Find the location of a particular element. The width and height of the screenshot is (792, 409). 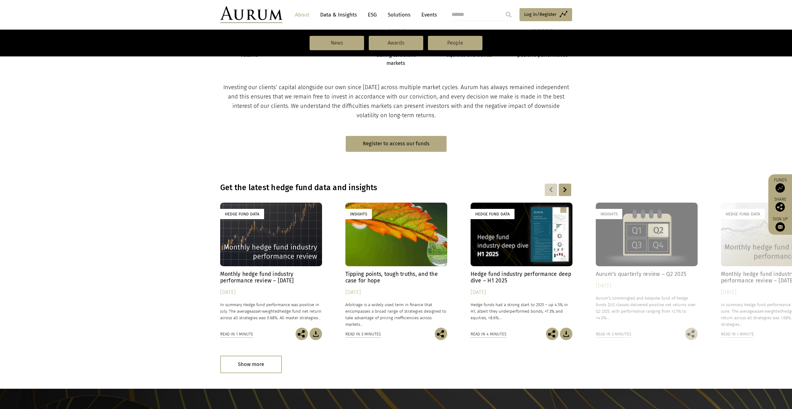

a: Sign up is located at coordinates (781, 224).